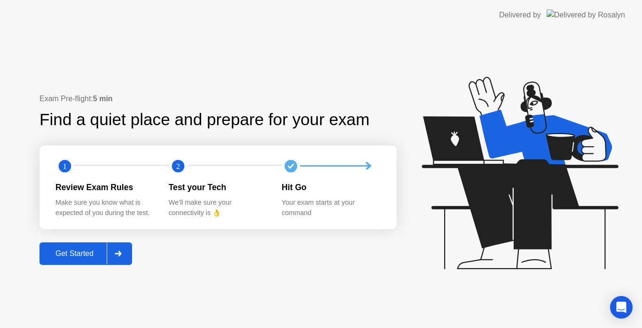 The height and width of the screenshot is (328, 642). What do you see at coordinates (218, 187) in the screenshot?
I see `div: Test your Tech` at bounding box center [218, 187].